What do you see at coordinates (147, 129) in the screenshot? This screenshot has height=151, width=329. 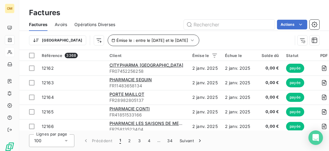 I see `span: FR75813523404` at bounding box center [147, 129].